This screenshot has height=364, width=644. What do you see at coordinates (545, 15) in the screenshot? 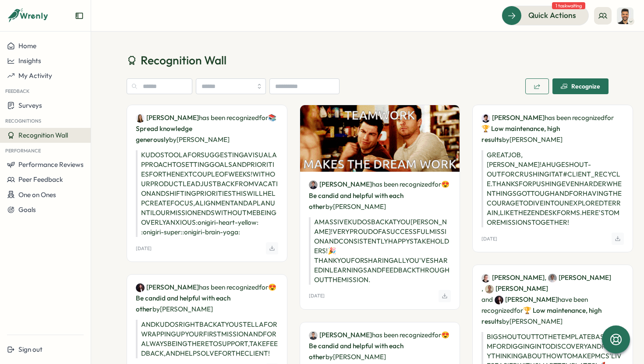
I see `button: Quick Actions` at bounding box center [545, 15].